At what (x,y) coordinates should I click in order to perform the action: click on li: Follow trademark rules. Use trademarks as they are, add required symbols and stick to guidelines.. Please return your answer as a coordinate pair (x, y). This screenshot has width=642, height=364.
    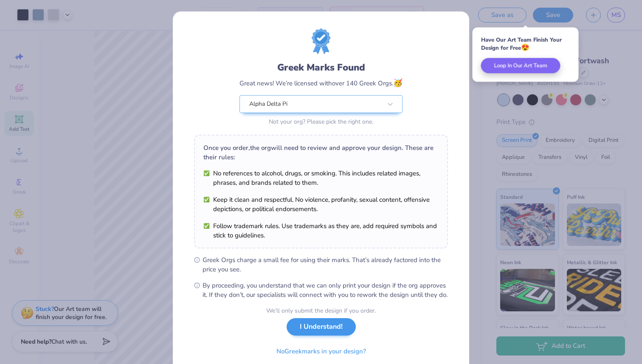
    Looking at the image, I should click on (321, 231).